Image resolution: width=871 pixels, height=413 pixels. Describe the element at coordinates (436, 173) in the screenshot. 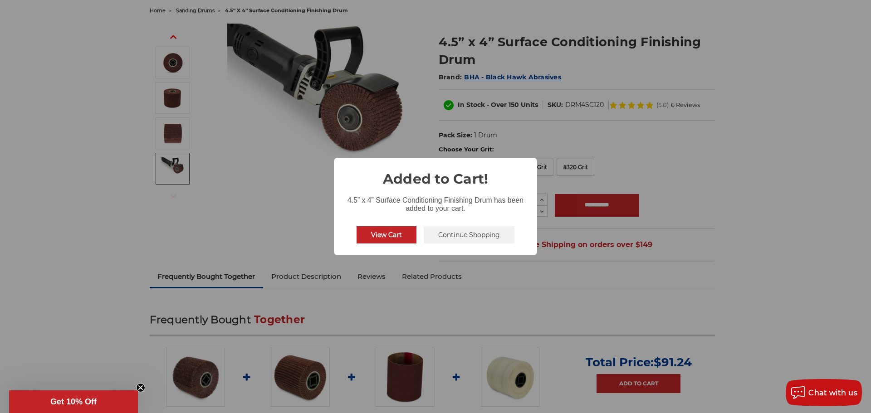

I see `h2: Added to Cart!` at that location.